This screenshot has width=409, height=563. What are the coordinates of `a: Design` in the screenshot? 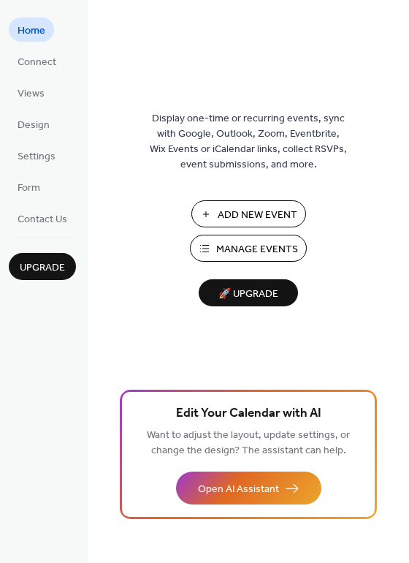 It's located at (34, 124).